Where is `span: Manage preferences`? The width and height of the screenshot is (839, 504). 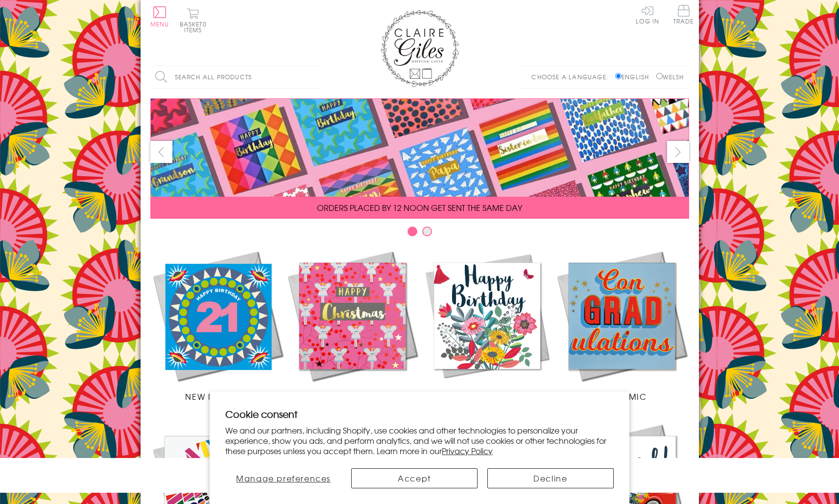 span: Manage preferences is located at coordinates (283, 478).